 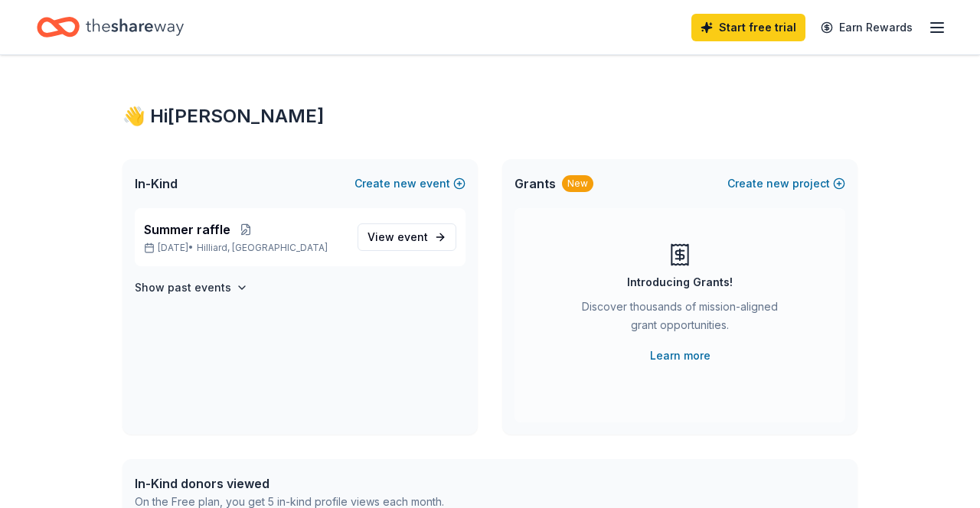 What do you see at coordinates (867, 28) in the screenshot?
I see `a: Earn Rewards` at bounding box center [867, 28].